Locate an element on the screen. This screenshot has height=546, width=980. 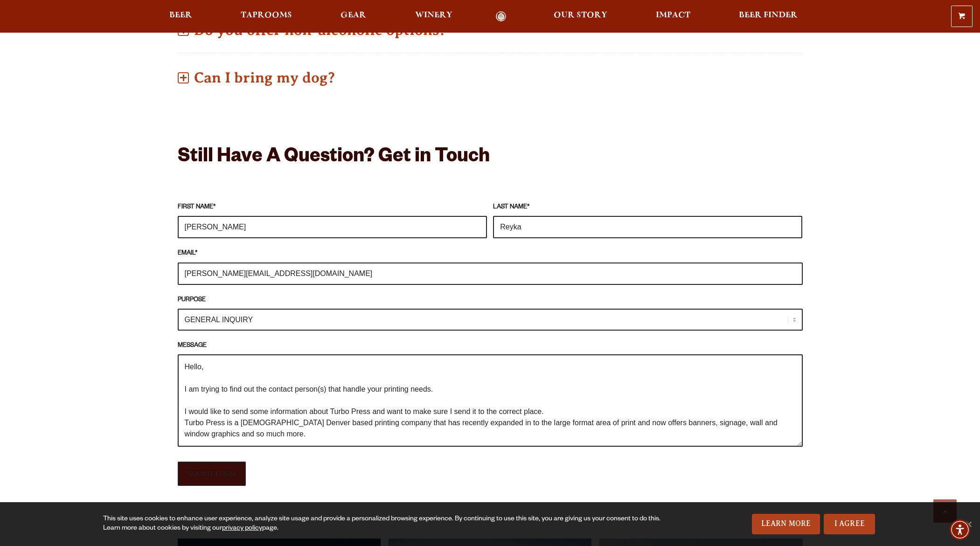
a: Learn More is located at coordinates (786, 524).